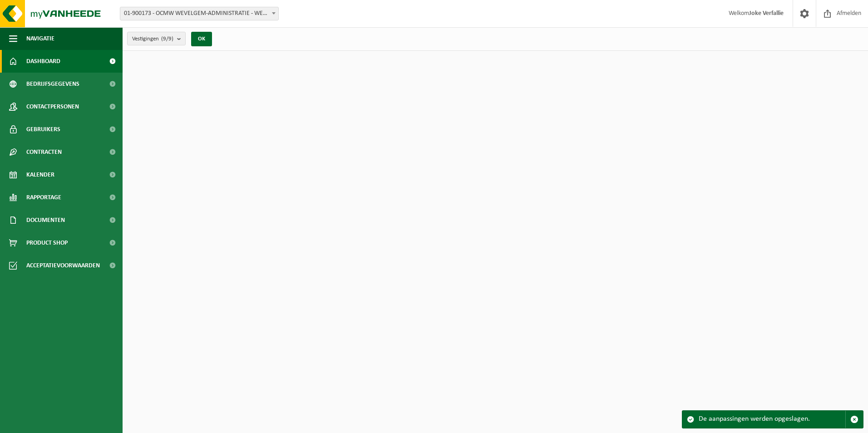  What do you see at coordinates (167, 38) in the screenshot?
I see `count: (9/9)` at bounding box center [167, 38].